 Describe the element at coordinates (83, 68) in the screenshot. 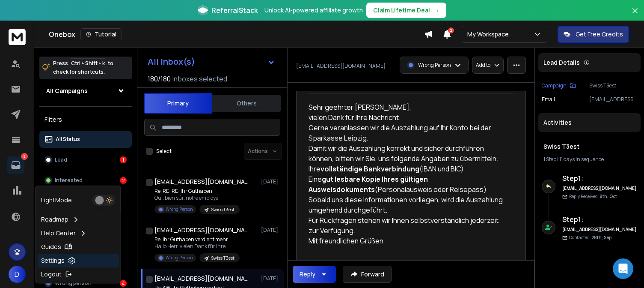

I see `p: Press to check for shortcuts.` at that location.